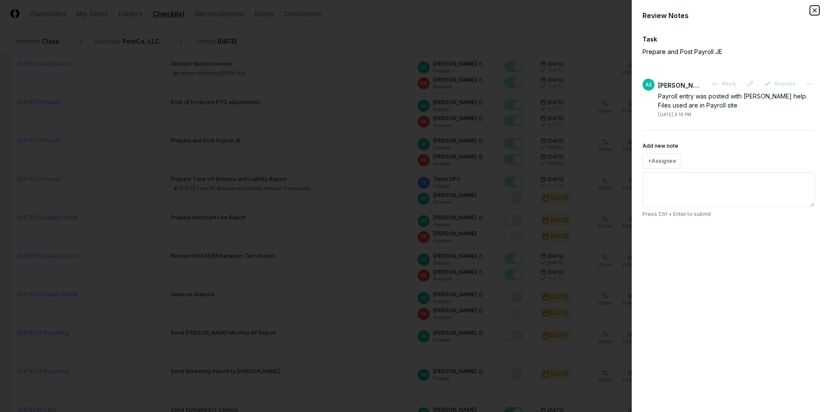 The image size is (825, 412). What do you see at coordinates (785, 84) in the screenshot?
I see `span: Resolve` at bounding box center [785, 84].